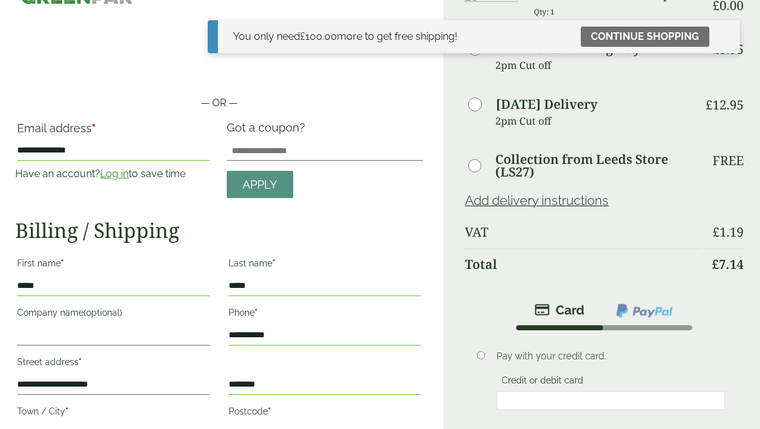  I want to click on label: Postcode, so click(325, 413).